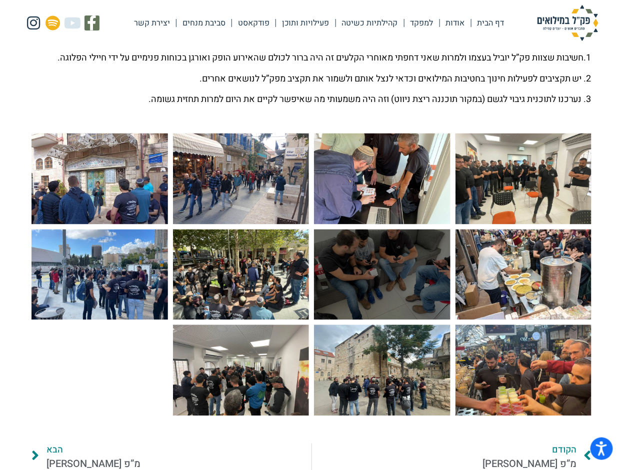 The image size is (623, 470). What do you see at coordinates (311, 99) in the screenshot?
I see `p: 3. נערכנו לתוכנית גיבוי לגשם (במקור תוכננה ריצת ניווט) וזה היה משמעותי מה שאיפשר לקיים את היום למ...` at bounding box center [311, 99].